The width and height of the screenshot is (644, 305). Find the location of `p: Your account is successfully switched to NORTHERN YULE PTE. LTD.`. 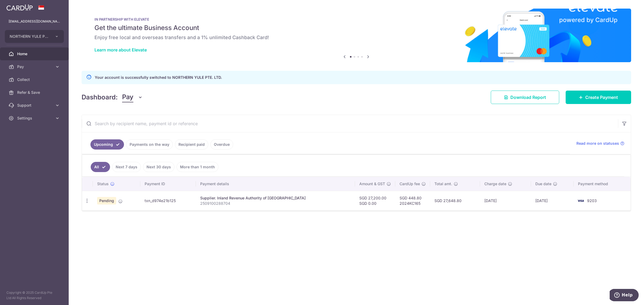

p: Your account is successfully switched to NORTHERN YULE PTE. LTD. is located at coordinates (158, 78).